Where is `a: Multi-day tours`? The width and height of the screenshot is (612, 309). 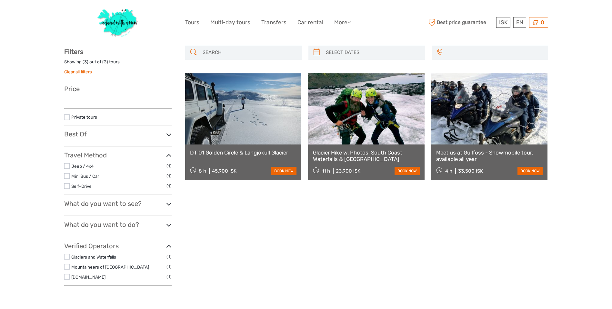 a: Multi-day tours is located at coordinates (230, 22).